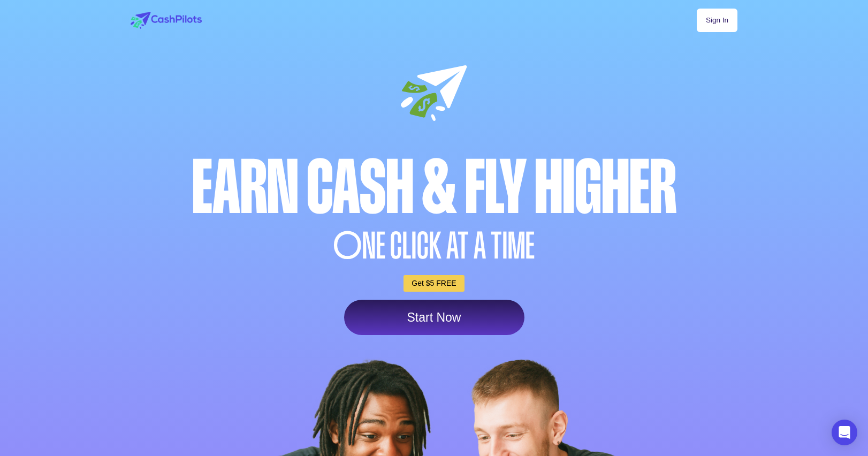  Describe the element at coordinates (348, 246) in the screenshot. I see `span: O` at that location.